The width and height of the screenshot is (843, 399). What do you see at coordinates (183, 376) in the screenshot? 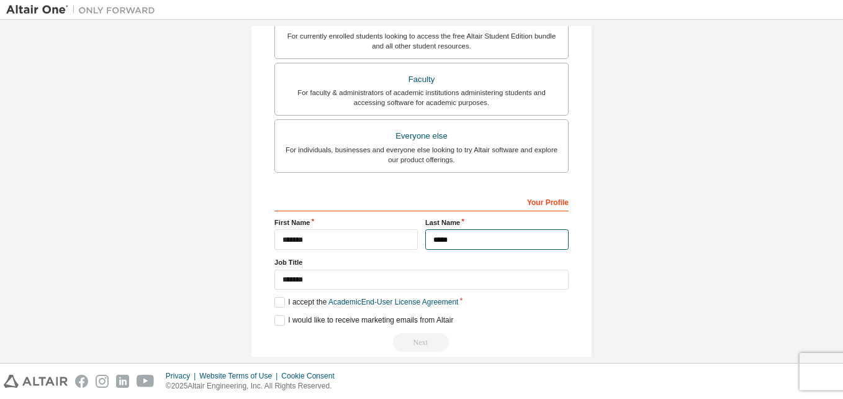
I see `div: Privacy` at bounding box center [183, 376].